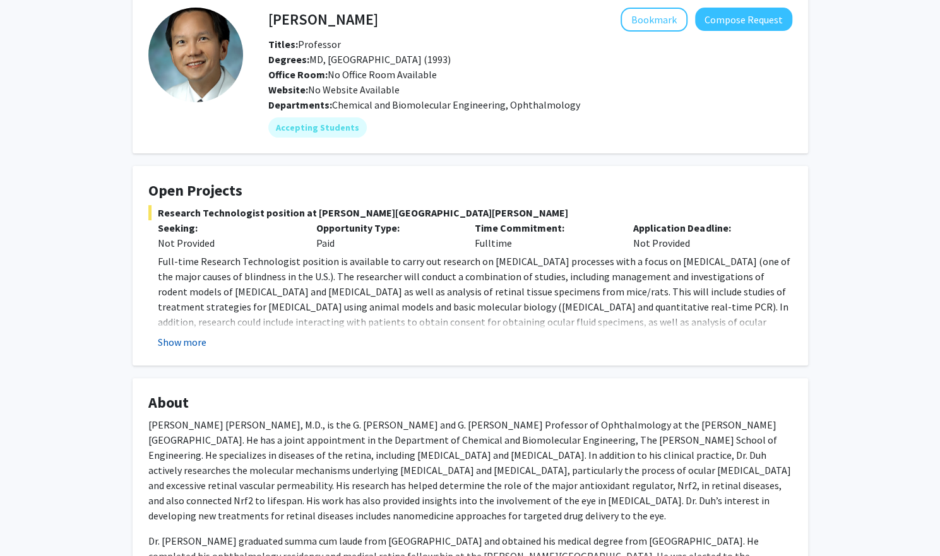 The image size is (940, 556). I want to click on div: Paid, so click(386, 235).